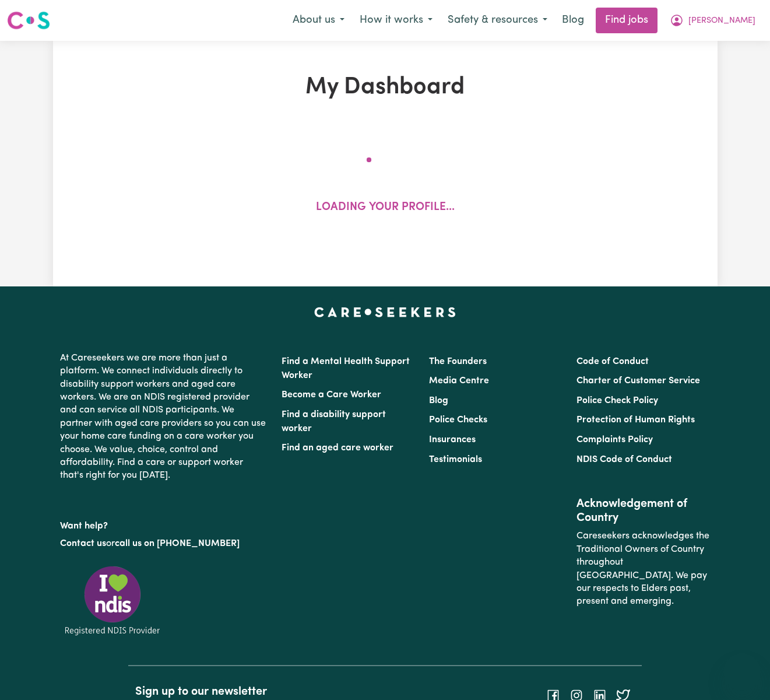 Image resolution: width=770 pixels, height=700 pixels. What do you see at coordinates (643, 511) in the screenshot?
I see `h2: Acknowledgement of Country` at bounding box center [643, 511].